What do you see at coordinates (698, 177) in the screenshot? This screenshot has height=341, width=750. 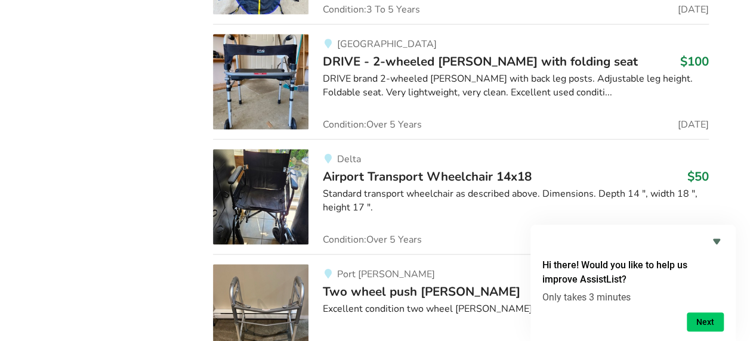 I see `h3: $50` at bounding box center [698, 177].